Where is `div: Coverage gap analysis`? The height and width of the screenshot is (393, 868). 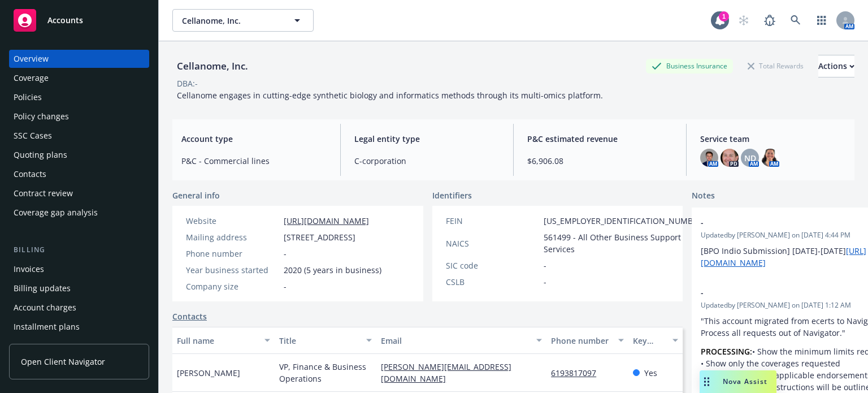 div: Coverage gap analysis is located at coordinates (56, 212).